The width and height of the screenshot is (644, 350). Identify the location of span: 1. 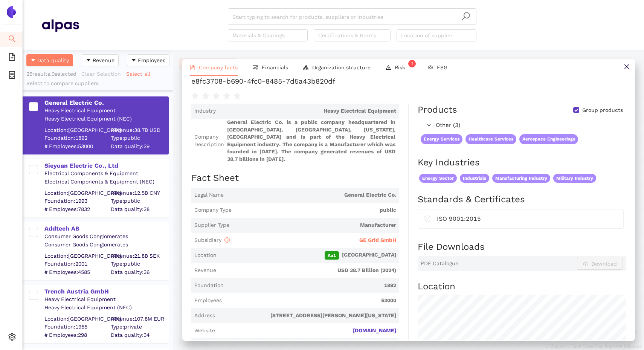
(412, 64).